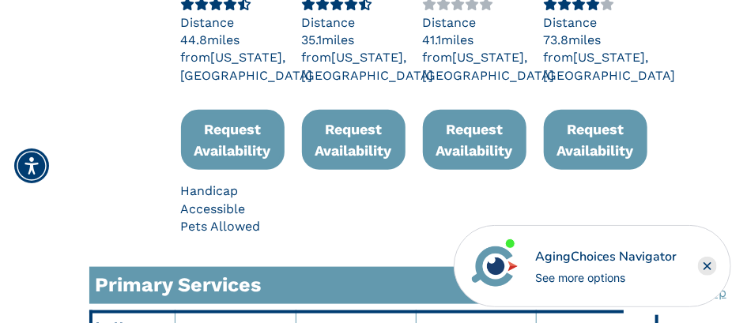 The height and width of the screenshot is (323, 747). What do you see at coordinates (707, 266) in the screenshot?
I see `div: Close` at bounding box center [707, 266].